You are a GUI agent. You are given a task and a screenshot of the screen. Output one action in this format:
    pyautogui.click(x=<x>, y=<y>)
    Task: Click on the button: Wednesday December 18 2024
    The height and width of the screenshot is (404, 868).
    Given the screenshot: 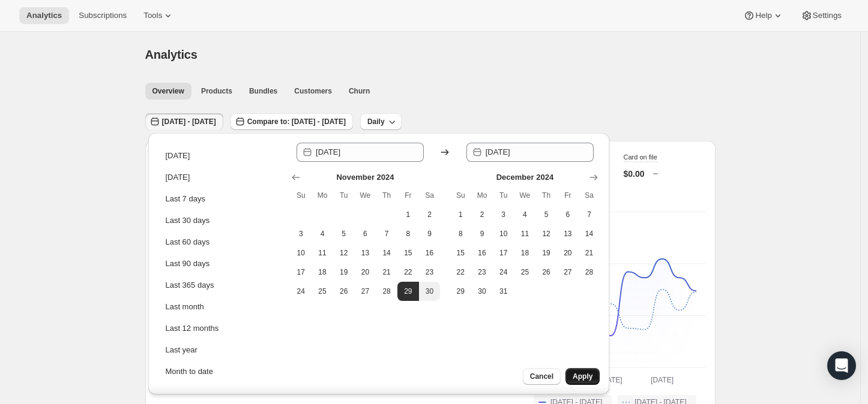 What is the action you would take?
    pyautogui.click(x=525, y=253)
    